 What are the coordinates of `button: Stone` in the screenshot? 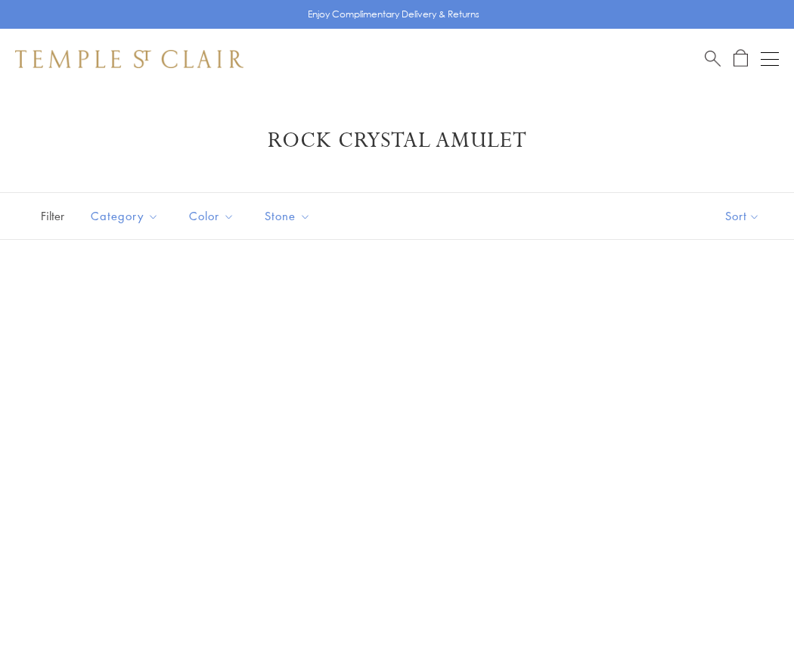 It's located at (288, 215).